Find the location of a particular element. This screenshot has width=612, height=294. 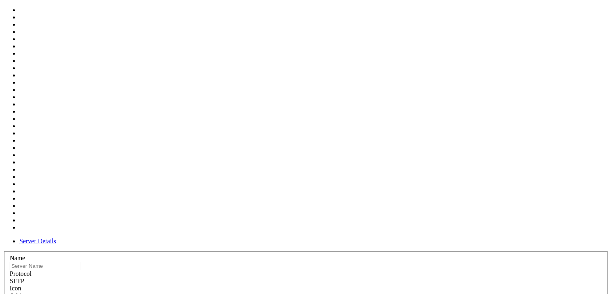

div: SFTP is located at coordinates (306, 281).